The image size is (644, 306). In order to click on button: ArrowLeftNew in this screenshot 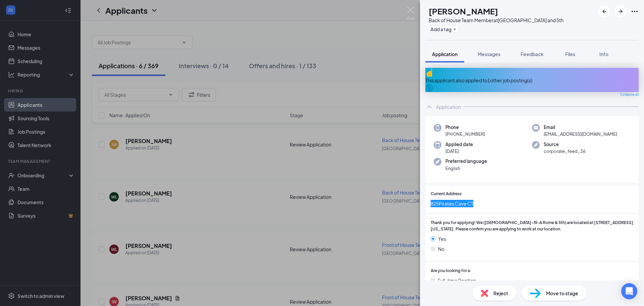, I will do `click(604, 11)`.